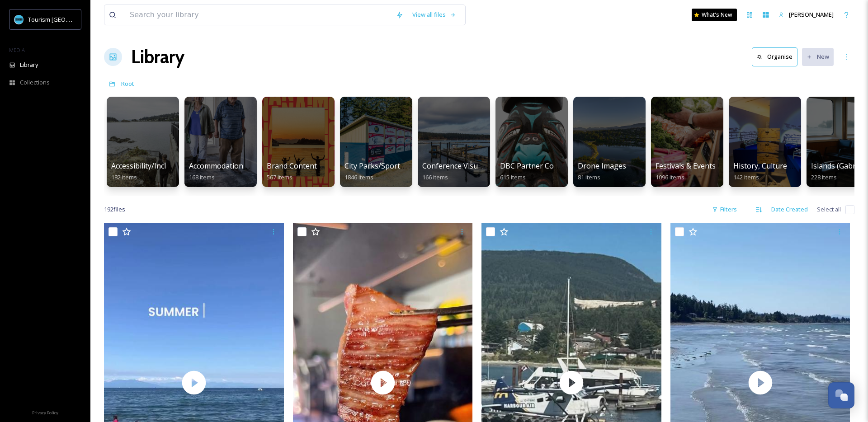 Image resolution: width=868 pixels, height=422 pixels. I want to click on span: Accessibility/Inclusivity, so click(149, 165).